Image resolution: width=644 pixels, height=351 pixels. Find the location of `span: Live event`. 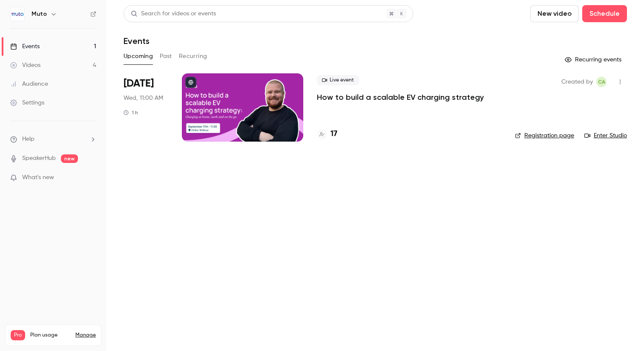

span: Live event is located at coordinates (337, 80).